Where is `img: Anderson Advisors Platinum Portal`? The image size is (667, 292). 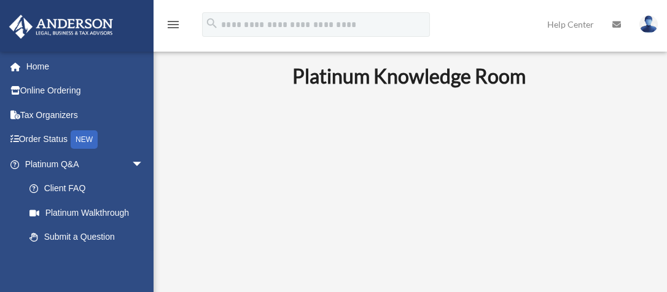 img: Anderson Advisors Platinum Portal is located at coordinates (61, 26).